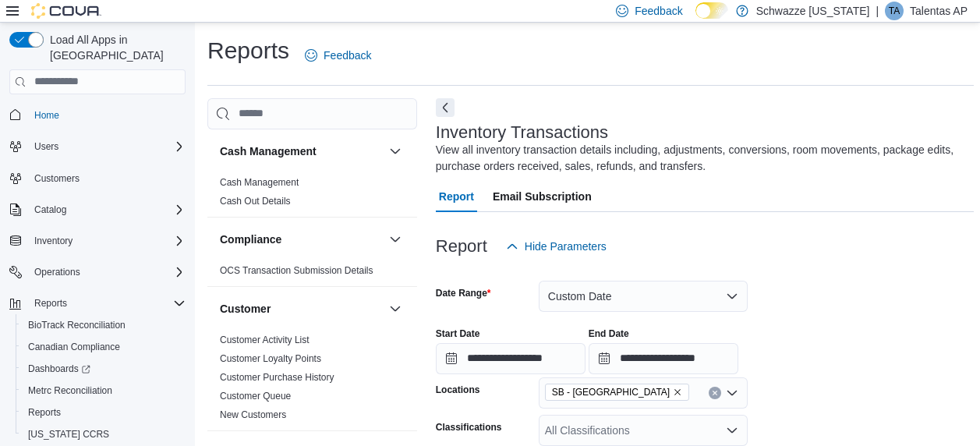  I want to click on button: Hide Parameters, so click(556, 246).